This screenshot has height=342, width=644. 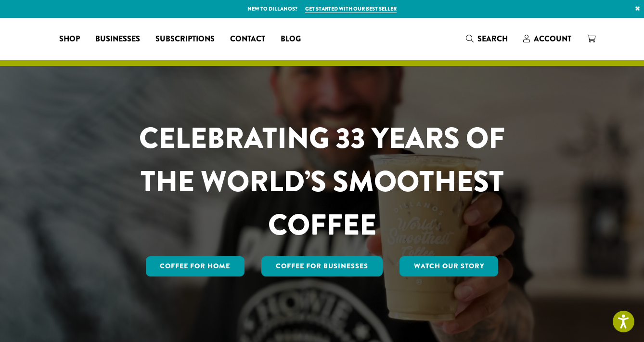 I want to click on h1: CELEBRATING 33 YEARS OF THE WORLD’S SMOOTHEST COFFEE, so click(x=322, y=182).